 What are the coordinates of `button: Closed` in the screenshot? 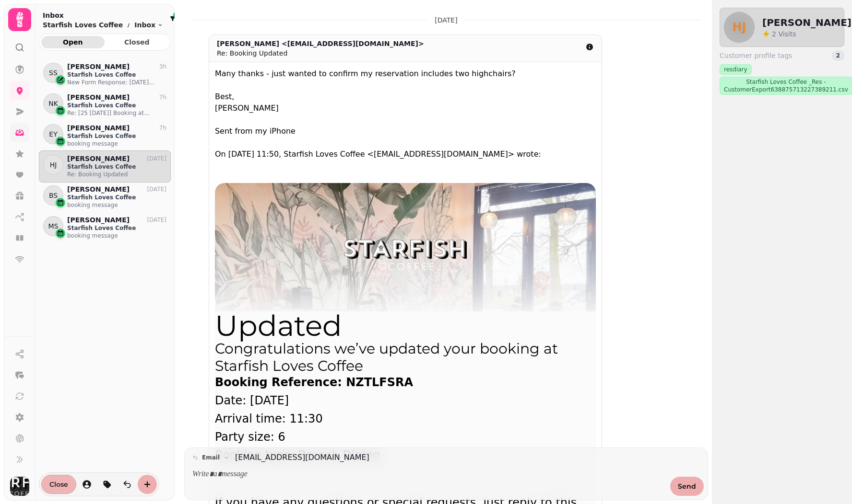 It's located at (137, 42).